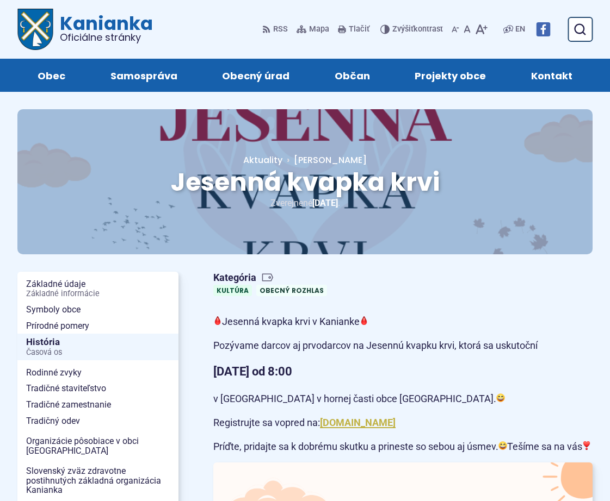 Image resolution: width=610 pixels, height=501 pixels. What do you see at coordinates (98, 373) in the screenshot?
I see `a: Rodinné zvyky` at bounding box center [98, 373].